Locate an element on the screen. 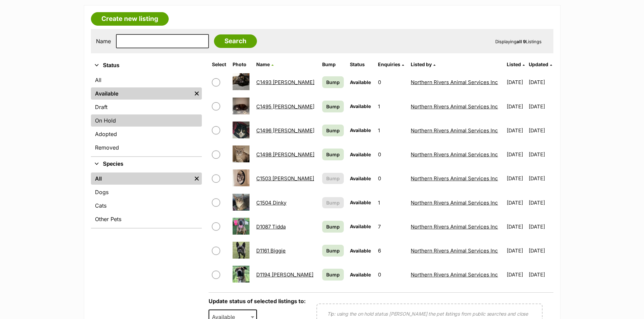 The image size is (644, 319). a: Dogs is located at coordinates (147, 192).